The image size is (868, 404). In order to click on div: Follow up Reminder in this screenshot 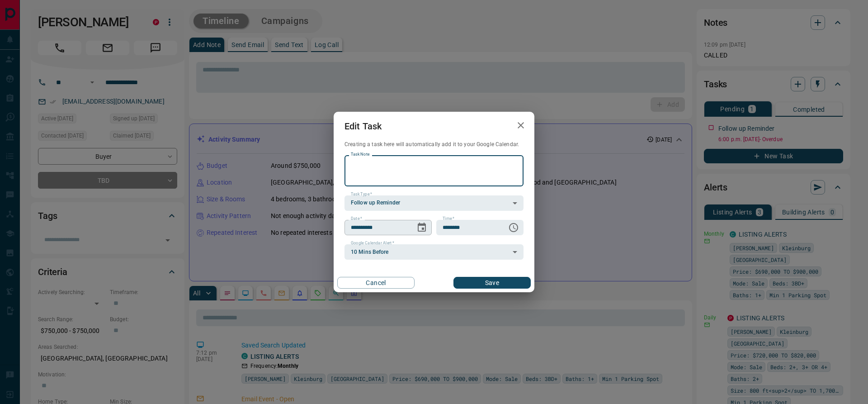, I will do `click(434, 203)`.